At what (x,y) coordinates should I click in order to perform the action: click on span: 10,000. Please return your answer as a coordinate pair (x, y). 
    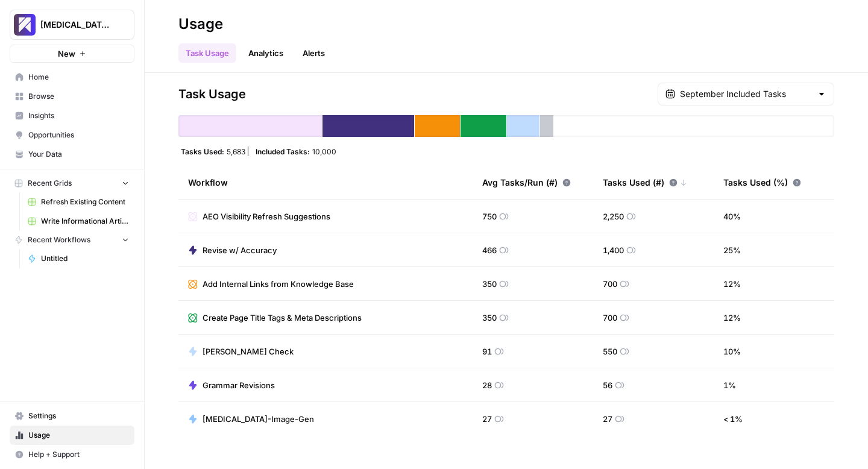
    Looking at the image, I should click on (325, 151).